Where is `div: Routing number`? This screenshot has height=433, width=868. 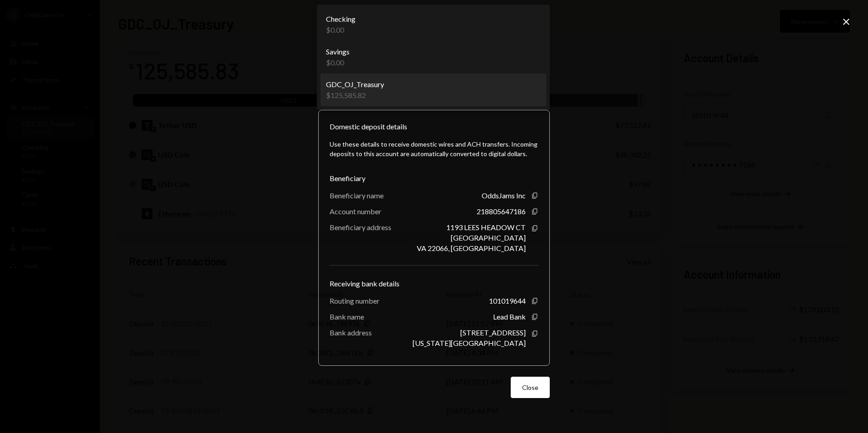
div: Routing number is located at coordinates (354, 301).